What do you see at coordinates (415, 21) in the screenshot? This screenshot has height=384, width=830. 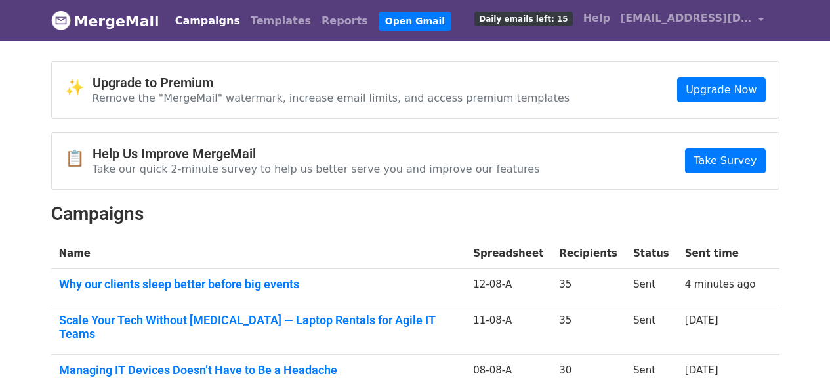 I see `a: Open Gmail` at bounding box center [415, 21].